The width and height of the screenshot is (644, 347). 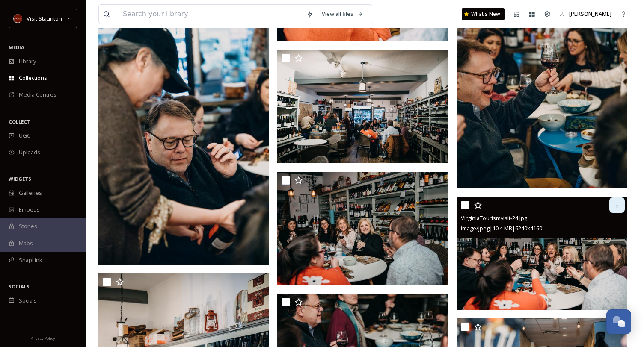 I want to click on img: VirginiaTourismvisit-24.jpg, so click(x=542, y=253).